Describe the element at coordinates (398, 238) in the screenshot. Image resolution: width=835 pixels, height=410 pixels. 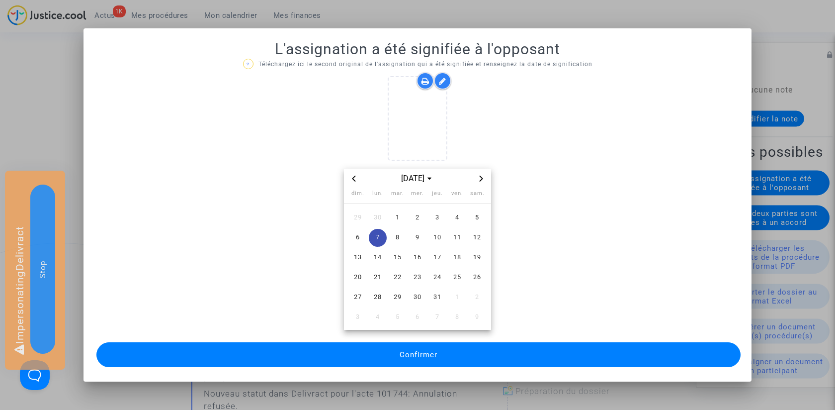
I see `td: 8 juillet 2025` at that location.